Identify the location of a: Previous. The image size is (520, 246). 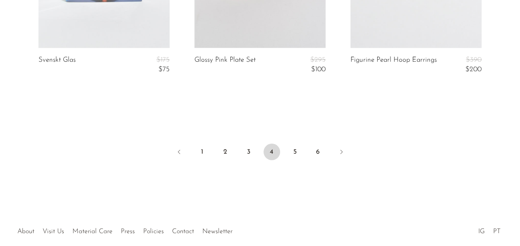
(179, 153).